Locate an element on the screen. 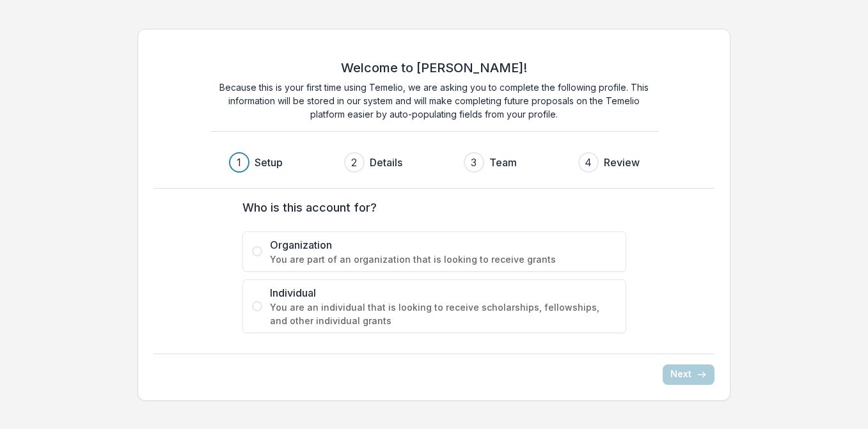  h3: Review is located at coordinates (621, 162).